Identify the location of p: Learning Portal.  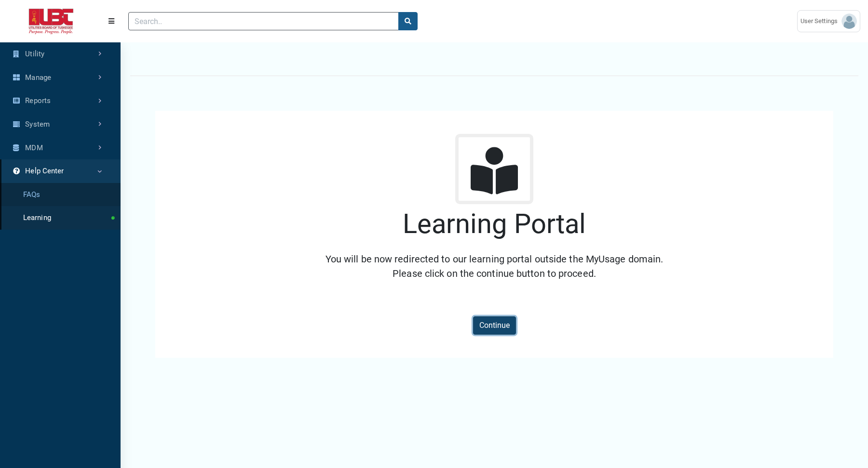
(494, 224).